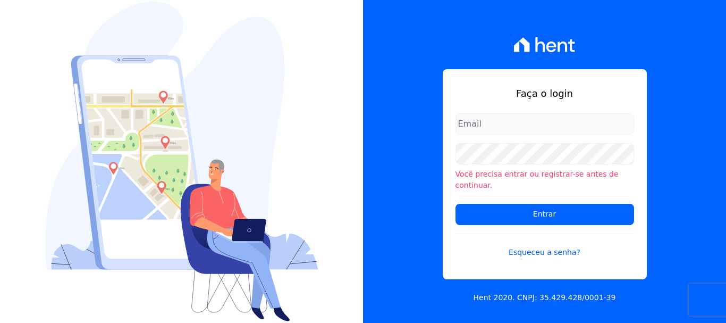  What do you see at coordinates (545, 93) in the screenshot?
I see `h1: Faça o login` at bounding box center [545, 93].